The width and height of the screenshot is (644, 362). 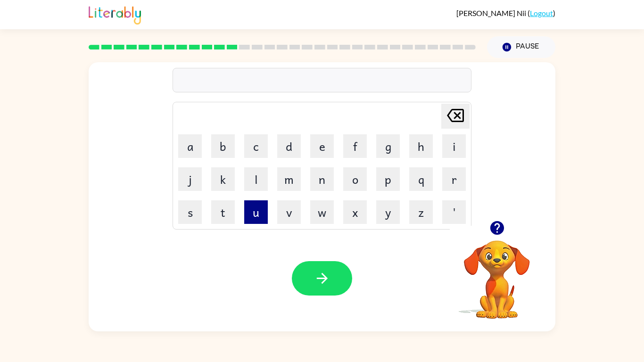 I want to click on button: o, so click(x=355, y=179).